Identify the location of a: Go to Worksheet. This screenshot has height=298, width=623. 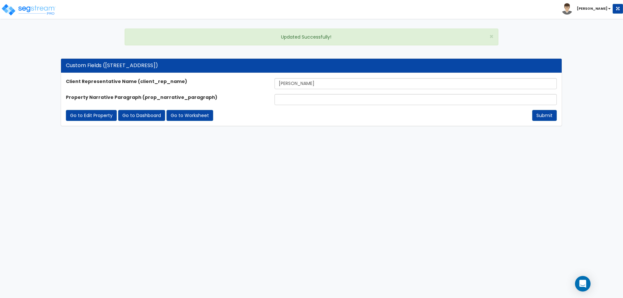
(190, 115).